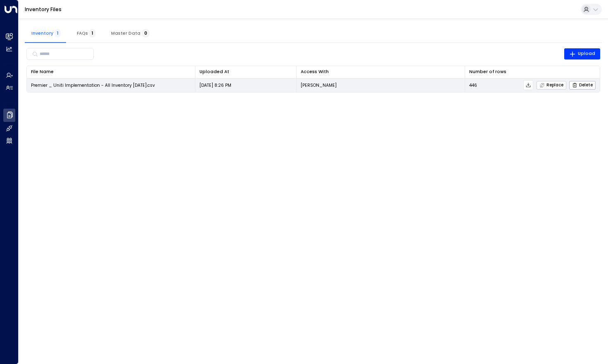  Describe the element at coordinates (582, 54) in the screenshot. I see `span: Upload` at that location.